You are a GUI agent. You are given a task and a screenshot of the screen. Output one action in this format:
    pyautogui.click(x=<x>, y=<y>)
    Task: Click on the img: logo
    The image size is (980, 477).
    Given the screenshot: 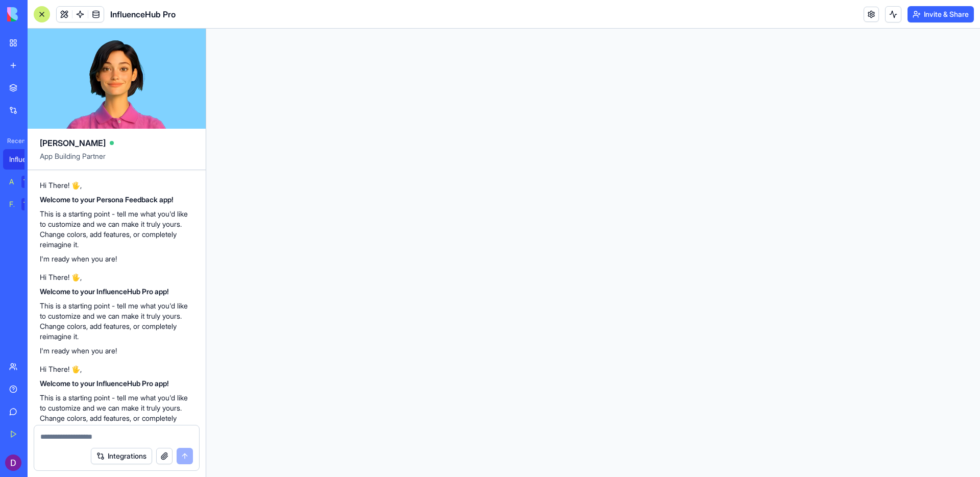 What is the action you would take?
    pyautogui.click(x=39, y=14)
    